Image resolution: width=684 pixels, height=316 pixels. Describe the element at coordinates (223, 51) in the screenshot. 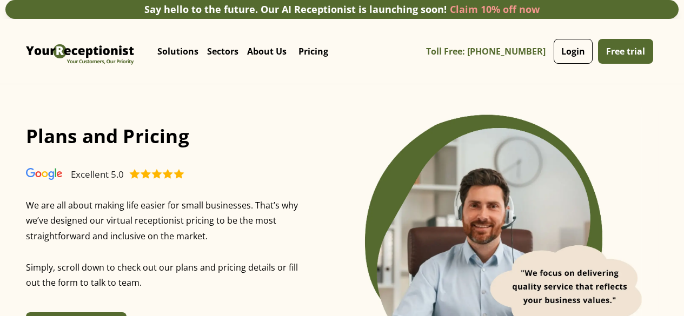

I see `p: Sectors` at that location.